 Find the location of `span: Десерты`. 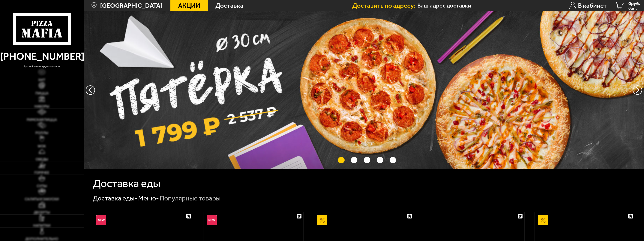

span: Десерты is located at coordinates (42, 212).